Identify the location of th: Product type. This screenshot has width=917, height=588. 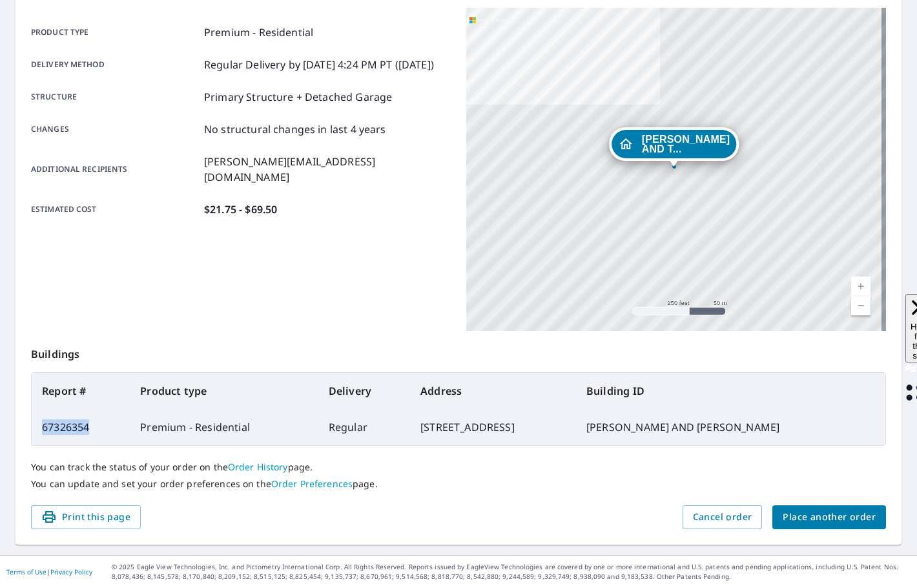
(223, 390).